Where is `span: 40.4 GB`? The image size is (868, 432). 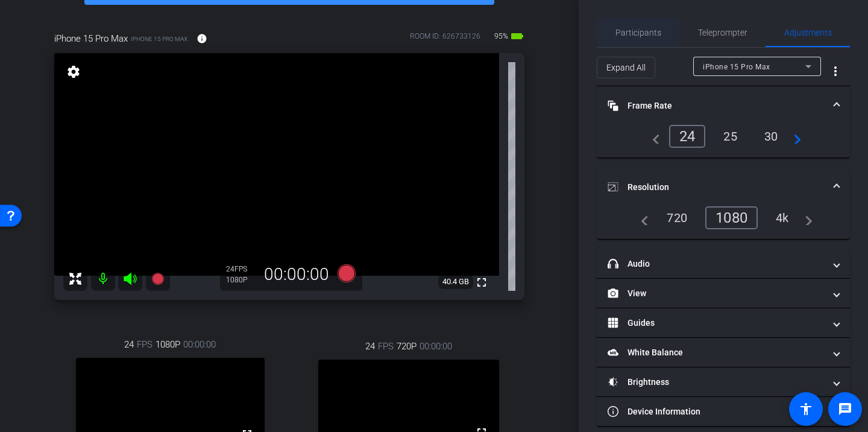
span: 40.4 GB is located at coordinates (456, 282).